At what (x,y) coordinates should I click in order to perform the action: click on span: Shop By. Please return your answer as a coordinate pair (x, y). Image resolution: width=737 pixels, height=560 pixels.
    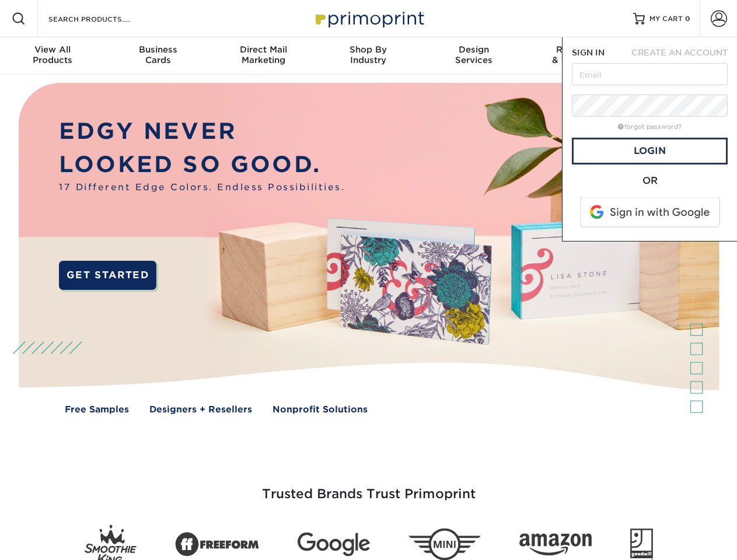
    Looking at the image, I should click on (368, 50).